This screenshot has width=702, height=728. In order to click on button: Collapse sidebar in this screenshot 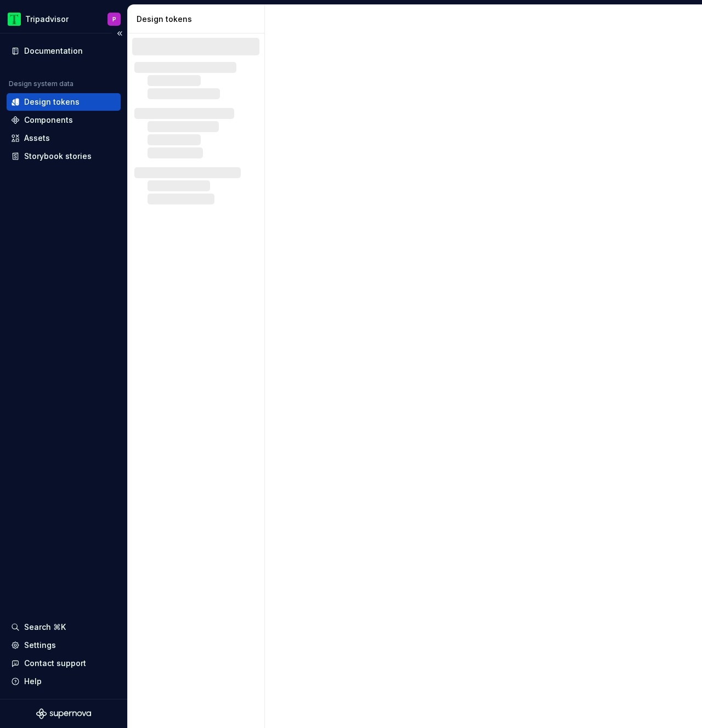, I will do `click(119, 33)`.